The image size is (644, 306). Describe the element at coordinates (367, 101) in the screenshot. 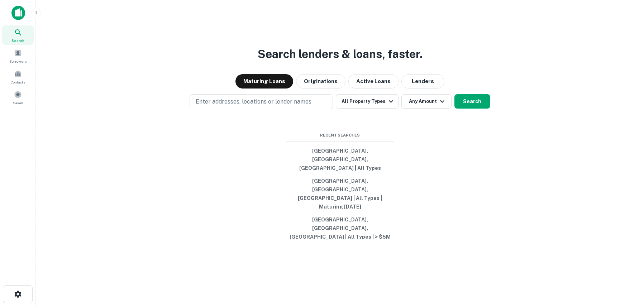

I see `button: All Property Types` at that location.